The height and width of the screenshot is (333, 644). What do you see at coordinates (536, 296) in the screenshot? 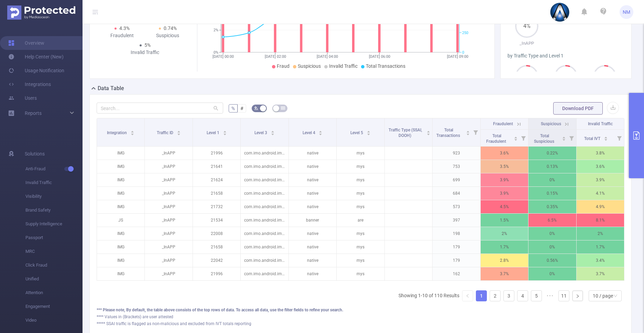
I see `a: 5` at bounding box center [536, 296].